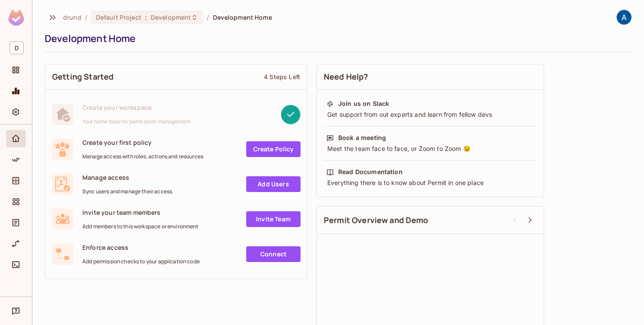  I want to click on span: Need Help?, so click(346, 76).